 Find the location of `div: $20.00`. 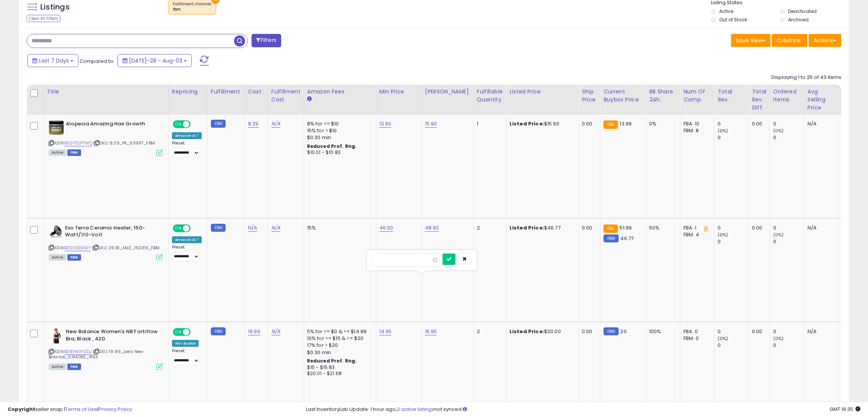

div: $20.00 is located at coordinates (541, 331).